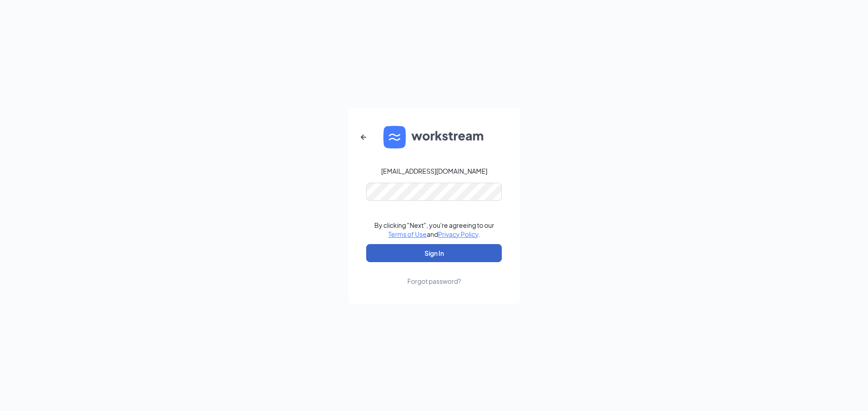 The width and height of the screenshot is (868, 411). Describe the element at coordinates (407, 234) in the screenshot. I see `a: Terms of Use` at that location.